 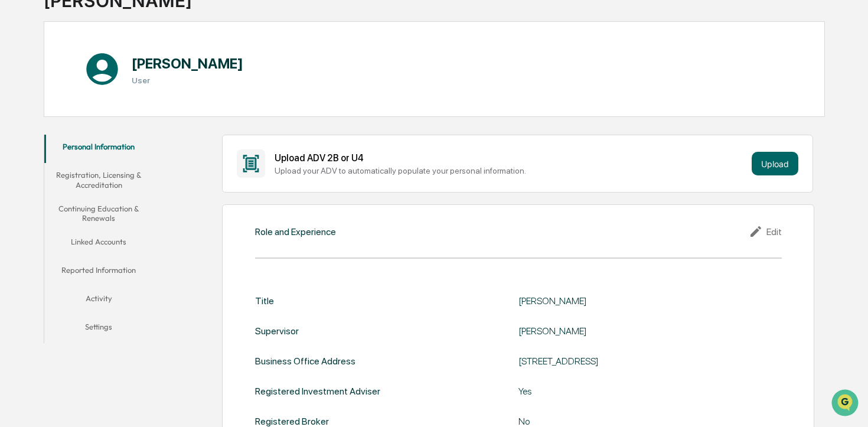 What do you see at coordinates (99, 213) in the screenshot?
I see `button: Continuing Education & Renewals` at bounding box center [99, 213].